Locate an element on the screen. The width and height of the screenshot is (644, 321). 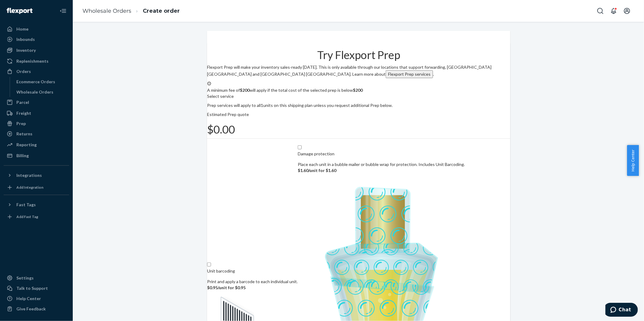
a: Ecommerce Orders is located at coordinates (42, 82).